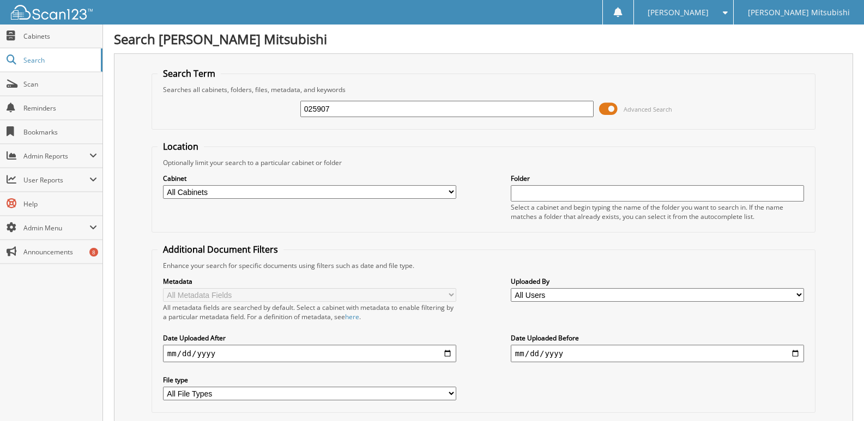 Image resolution: width=864 pixels, height=421 pixels. Describe the element at coordinates (60, 84) in the screenshot. I see `span: Scan` at that location.